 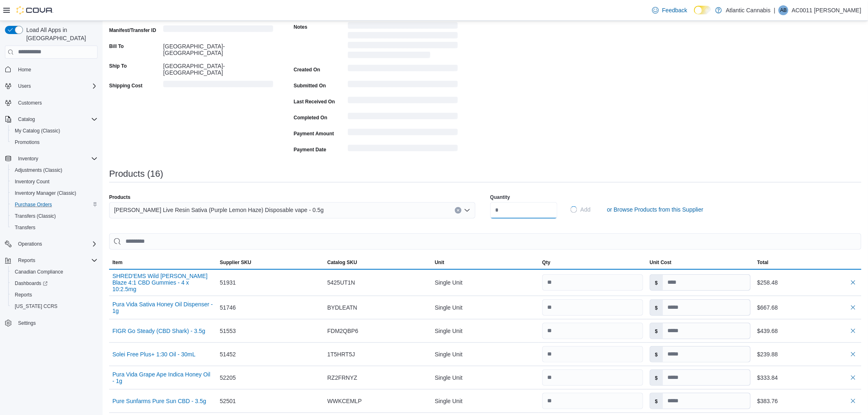 I want to click on button: Pura Vida Sativa Honey Oil Dispenser - 1g, so click(x=163, y=308).